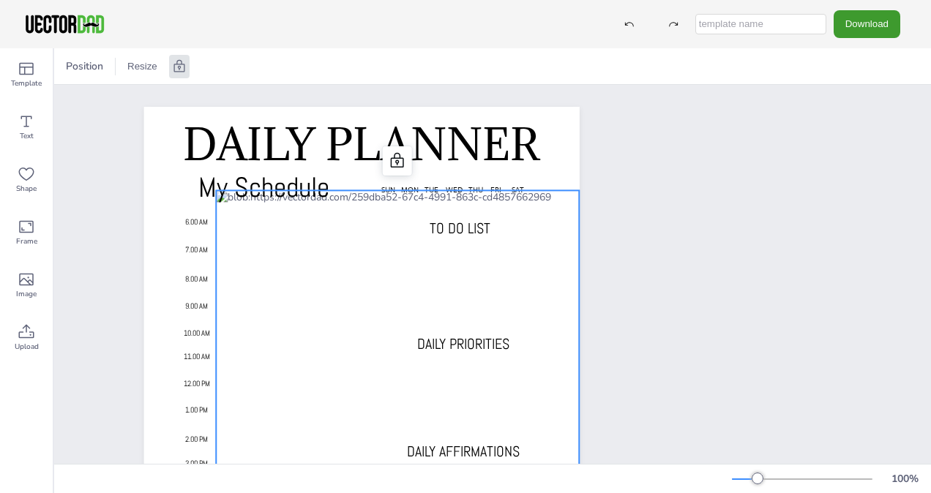  I want to click on button: Download, so click(866, 23).